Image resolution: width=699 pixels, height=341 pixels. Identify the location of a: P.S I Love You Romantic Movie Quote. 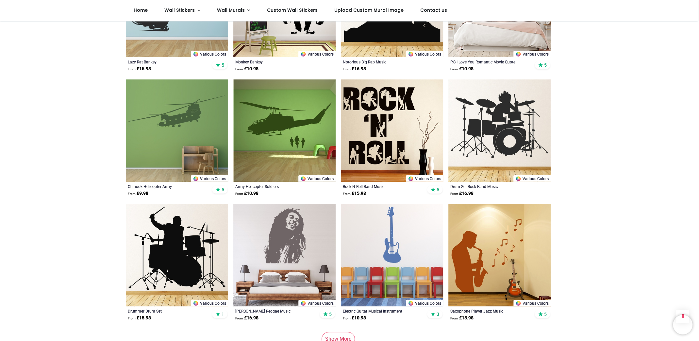
(489, 62).